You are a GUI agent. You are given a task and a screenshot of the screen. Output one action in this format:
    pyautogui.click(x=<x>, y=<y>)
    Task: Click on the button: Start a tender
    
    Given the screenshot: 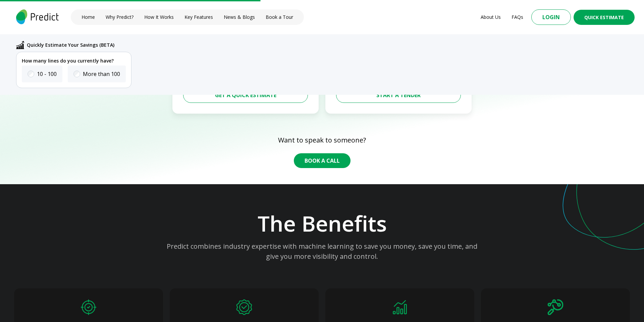 What is the action you would take?
    pyautogui.click(x=399, y=95)
    